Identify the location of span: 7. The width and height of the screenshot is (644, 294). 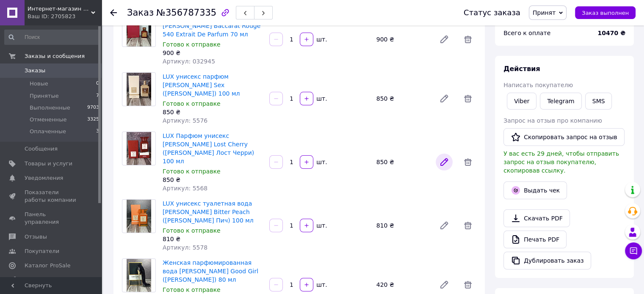
(97, 96).